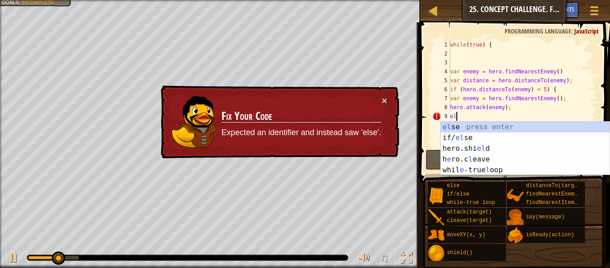 The width and height of the screenshot is (610, 268). What do you see at coordinates (441, 143) in the screenshot?
I see `div: 12` at bounding box center [441, 143].